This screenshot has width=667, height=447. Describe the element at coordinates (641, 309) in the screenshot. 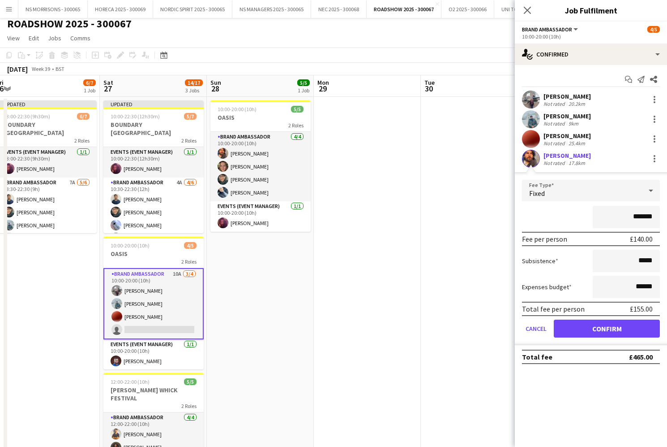

I see `div: £155.00` at that location.